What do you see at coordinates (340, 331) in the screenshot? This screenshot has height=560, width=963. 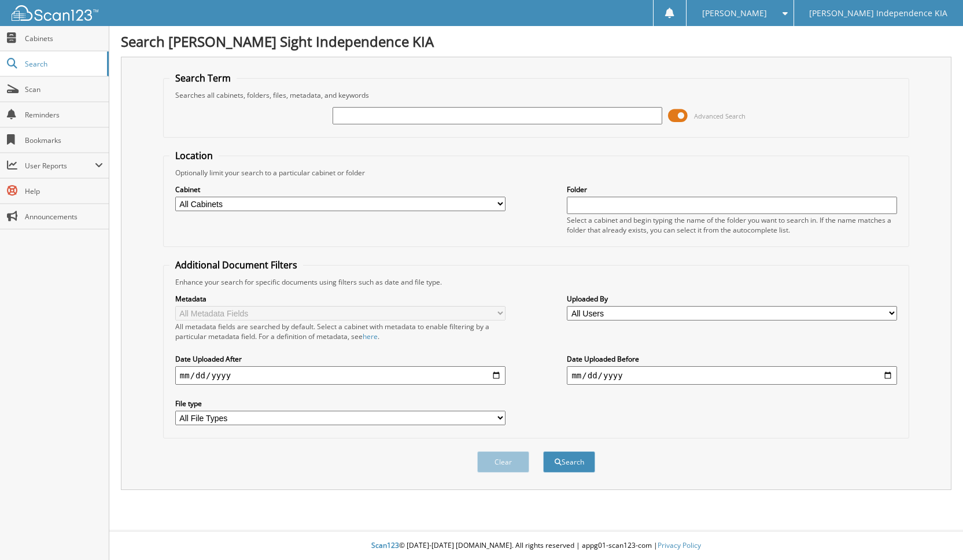 I see `div: All metadata fields are searched by default. Select a cabinet with metadata to enable filtering b...` at bounding box center [340, 331].